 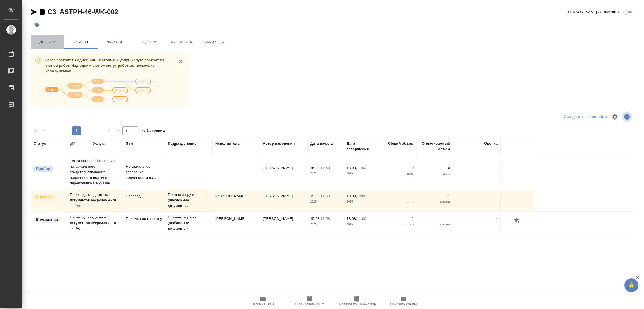 I want to click on div: Подразделение, so click(x=182, y=144).